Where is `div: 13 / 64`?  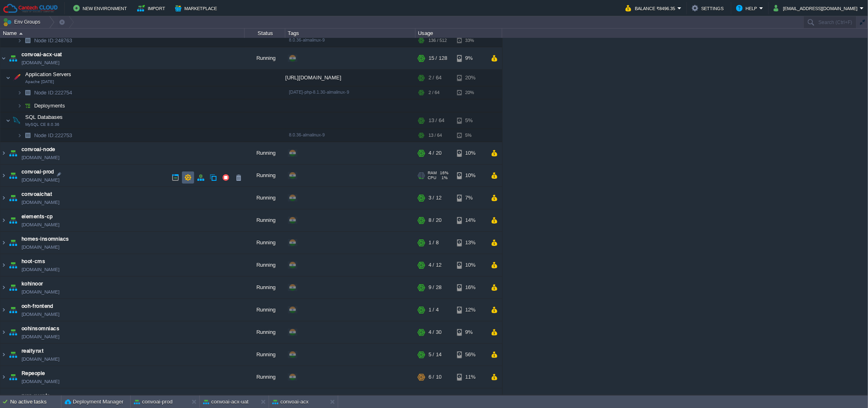
div: 13 / 64 is located at coordinates (435, 135).